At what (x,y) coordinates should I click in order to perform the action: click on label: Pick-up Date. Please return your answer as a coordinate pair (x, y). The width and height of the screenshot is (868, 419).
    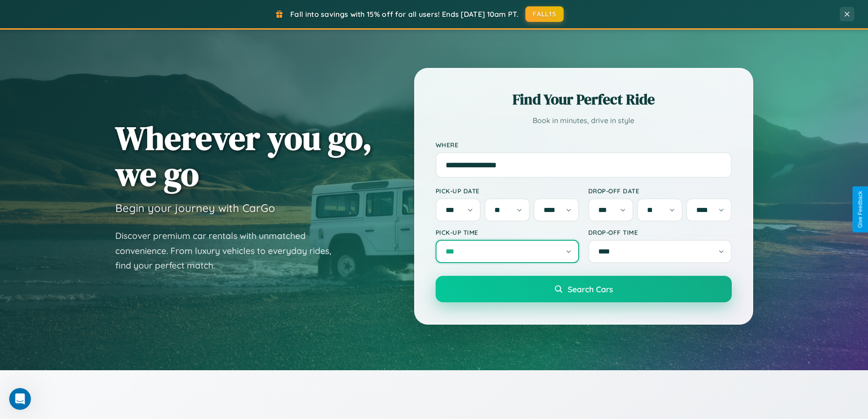
    Looking at the image, I should click on (507, 191).